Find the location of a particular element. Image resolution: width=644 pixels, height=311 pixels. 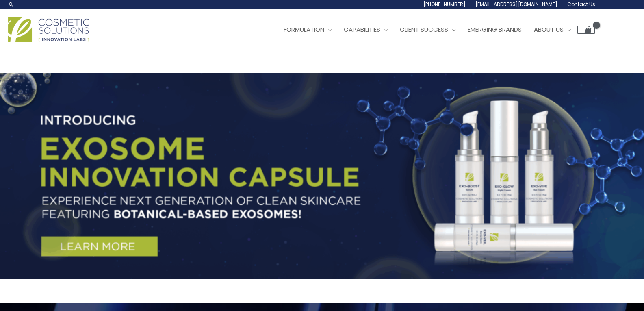

a: Search icon link is located at coordinates (12, 4).